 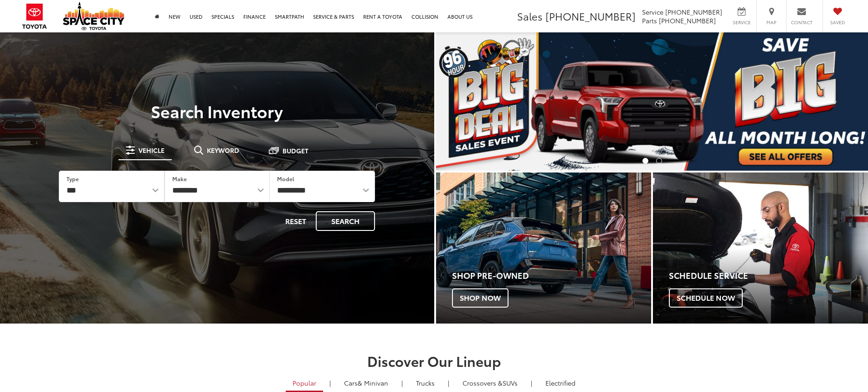 What do you see at coordinates (560, 383) in the screenshot?
I see `a: Electrified` at bounding box center [560, 383].